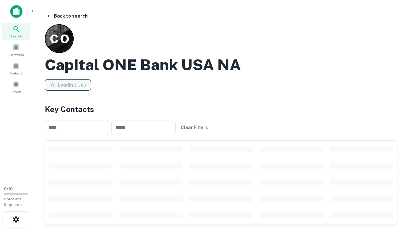  What do you see at coordinates (16, 31) in the screenshot?
I see `a: Search` at bounding box center [16, 31].